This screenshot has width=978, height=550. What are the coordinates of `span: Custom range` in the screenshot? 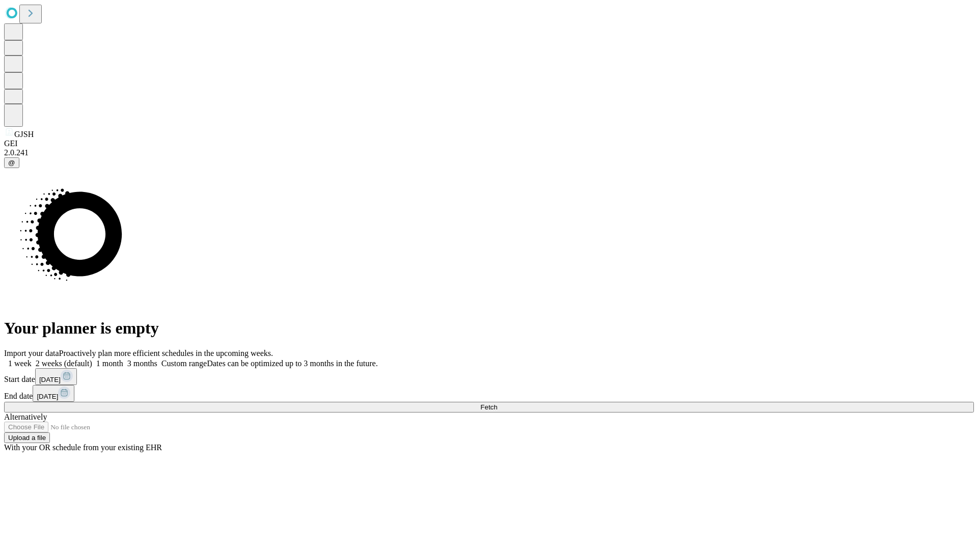 It's located at (184, 363).